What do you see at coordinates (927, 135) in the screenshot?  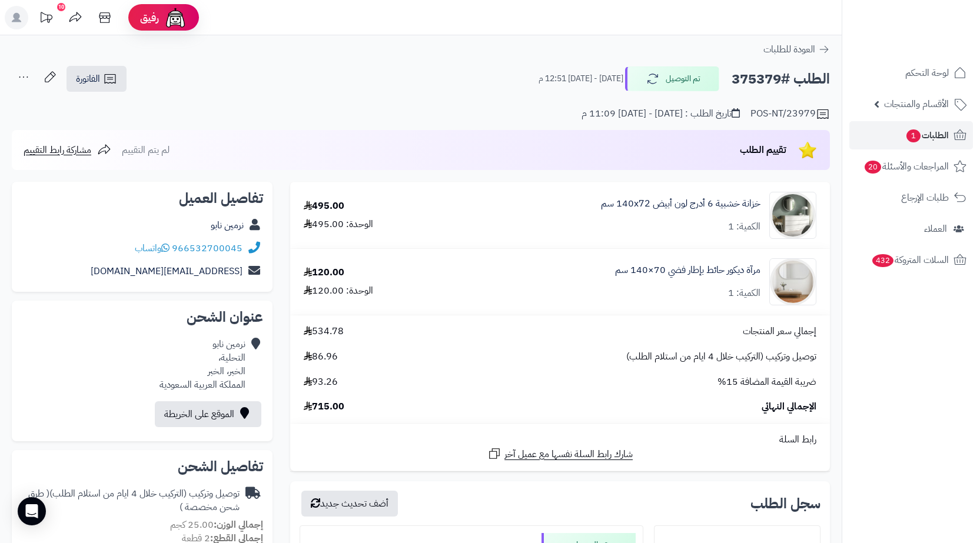 I see `span: الطلبات` at bounding box center [927, 135].